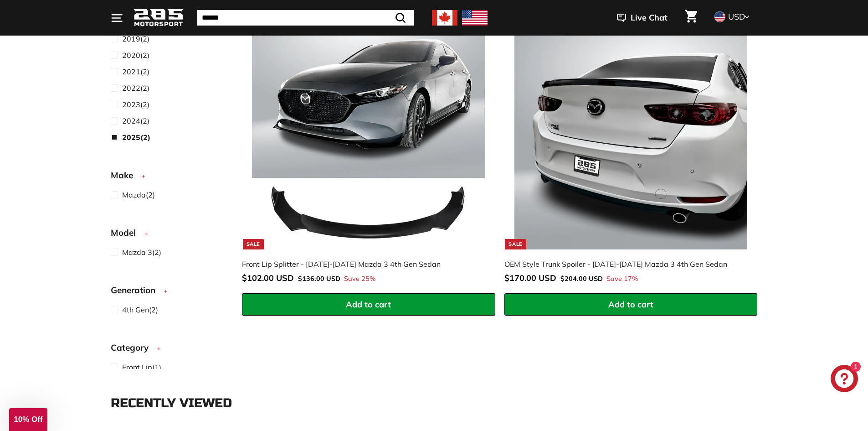 This screenshot has width=868, height=431. Describe the element at coordinates (169, 235) in the screenshot. I see `button: Model` at that location.